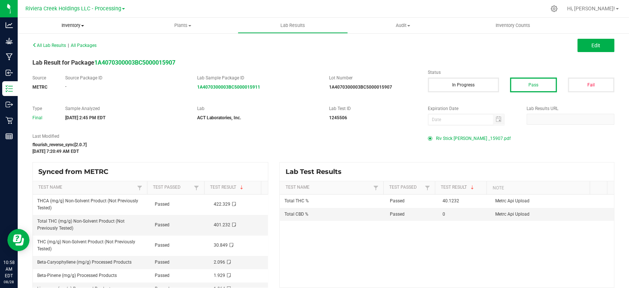 This screenshot has height=288, width=629. Describe the element at coordinates (9, 281) in the screenshot. I see `p: 08/28` at that location.